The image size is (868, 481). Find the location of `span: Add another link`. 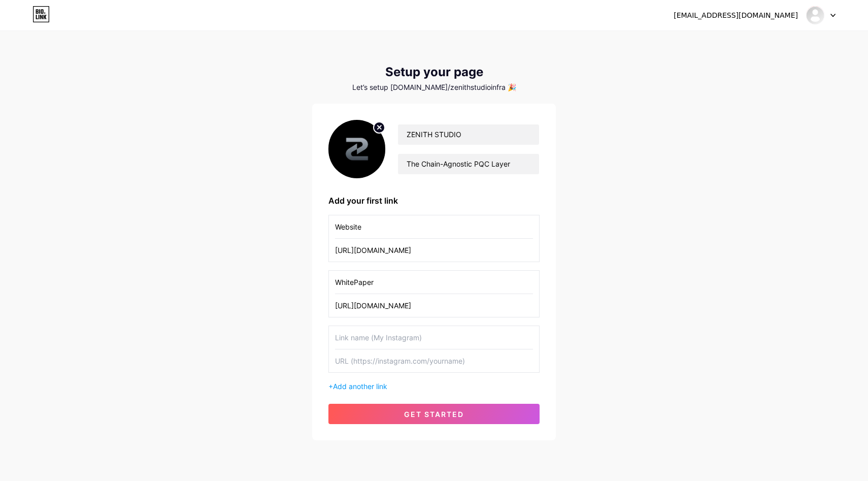

span: Add another link is located at coordinates (360, 386).